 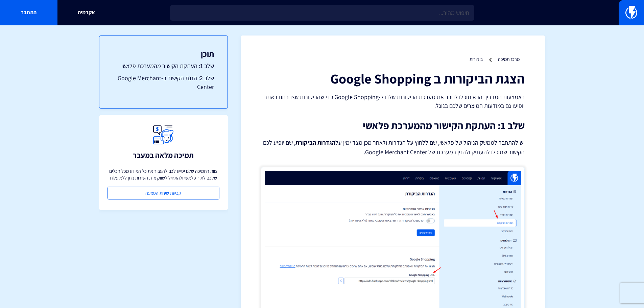 I want to click on h3: תוכן, so click(x=163, y=54).